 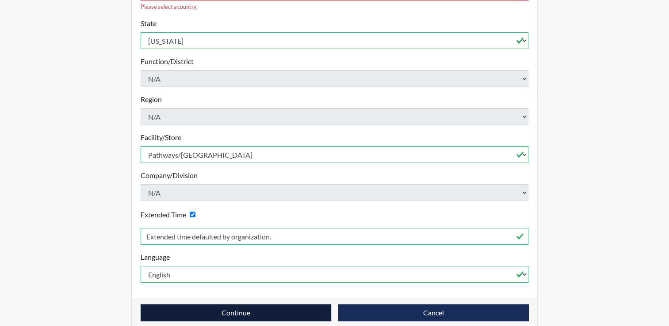 I want to click on label: State, so click(x=149, y=23).